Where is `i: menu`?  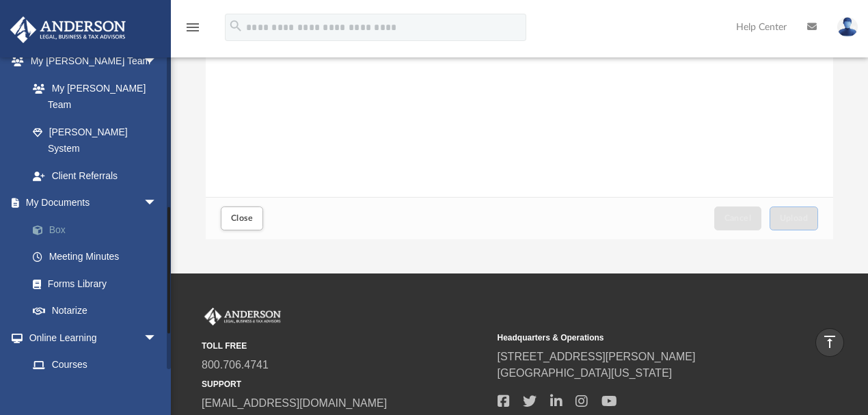
i: menu is located at coordinates (193, 27).